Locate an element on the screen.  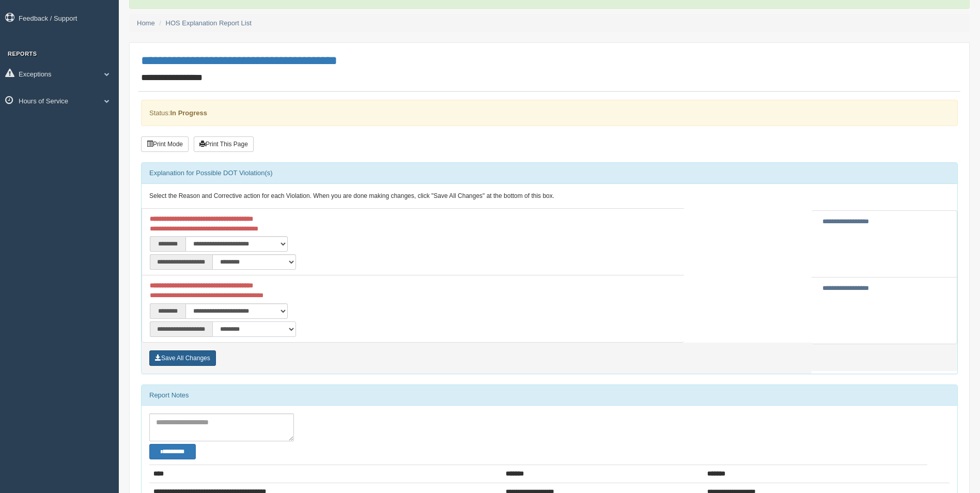
div: Status: is located at coordinates (549, 113).